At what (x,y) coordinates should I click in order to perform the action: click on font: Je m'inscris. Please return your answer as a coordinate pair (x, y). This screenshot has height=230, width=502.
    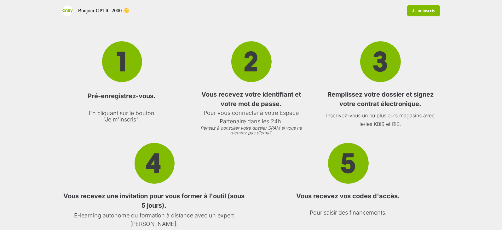
    Looking at the image, I should click on (423, 10).